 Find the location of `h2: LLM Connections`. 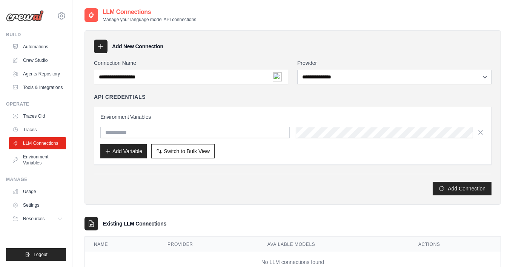

h2: LLM Connections is located at coordinates (149, 12).